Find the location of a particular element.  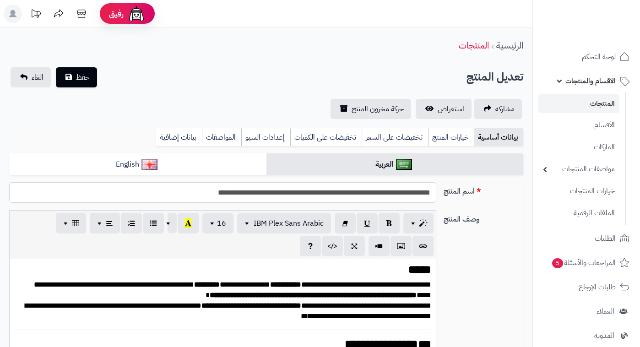

a: خيارات المنتج is located at coordinates (451, 137).